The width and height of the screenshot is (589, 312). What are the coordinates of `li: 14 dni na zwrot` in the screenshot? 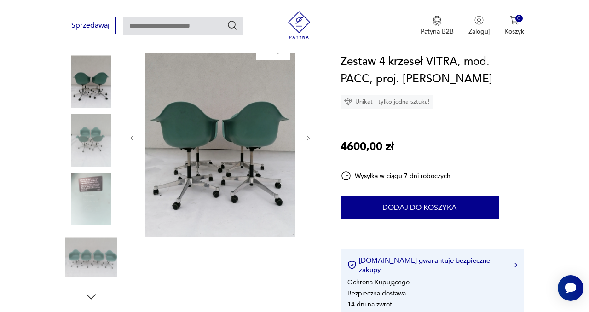 It's located at (369, 304).